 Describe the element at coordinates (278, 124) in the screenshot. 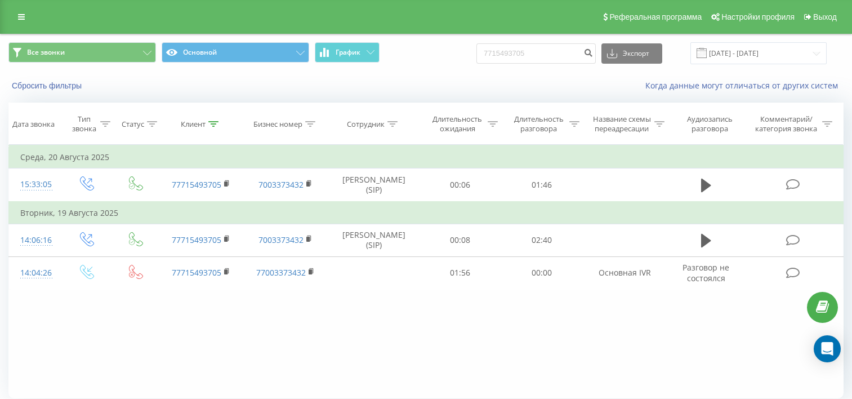

I see `div: Бизнес номер` at that location.